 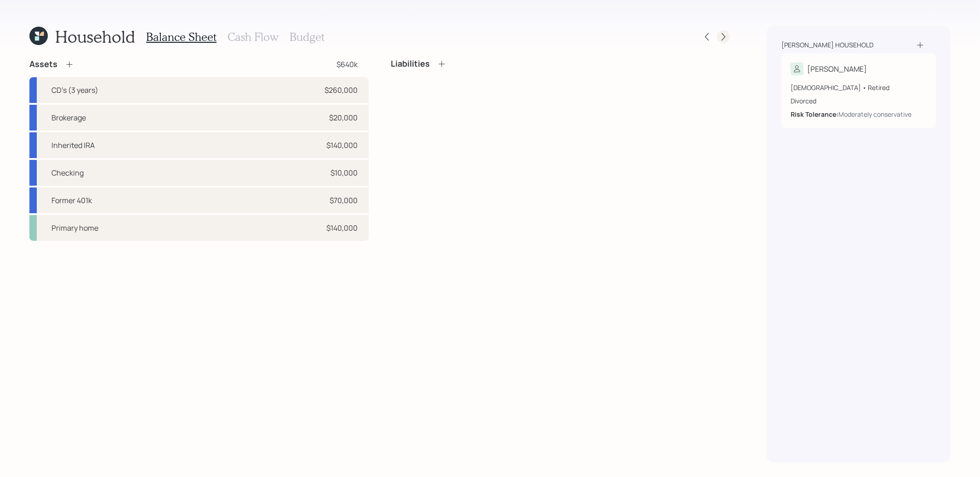 I want to click on div: CD's (3 years), so click(x=75, y=90).